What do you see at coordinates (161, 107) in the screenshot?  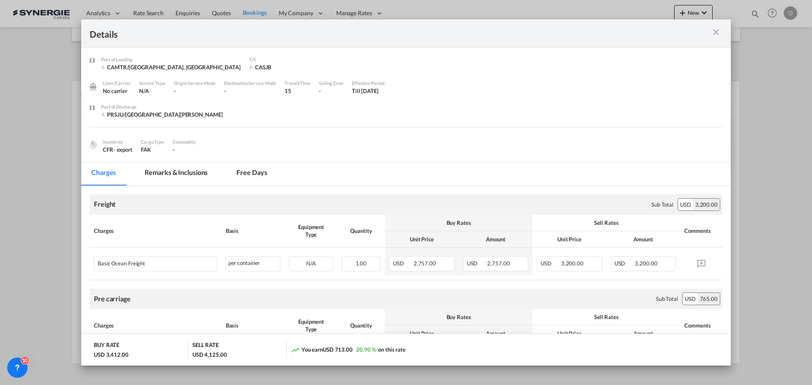 I see `div: Port of Discharge` at bounding box center [161, 107].